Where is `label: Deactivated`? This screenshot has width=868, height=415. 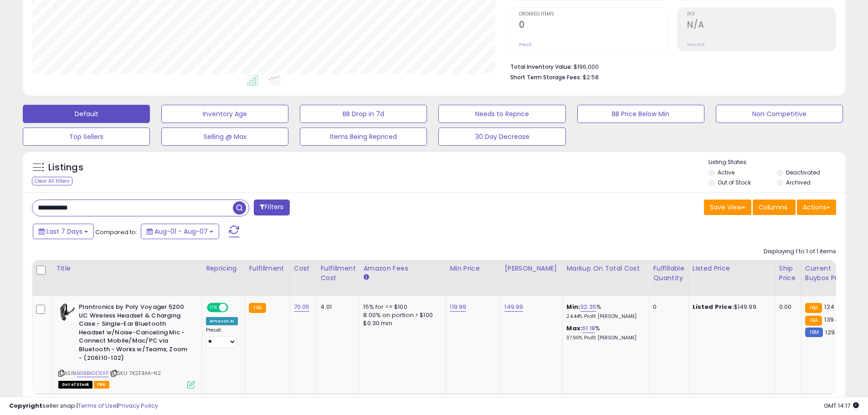
label: Deactivated is located at coordinates (803, 172).